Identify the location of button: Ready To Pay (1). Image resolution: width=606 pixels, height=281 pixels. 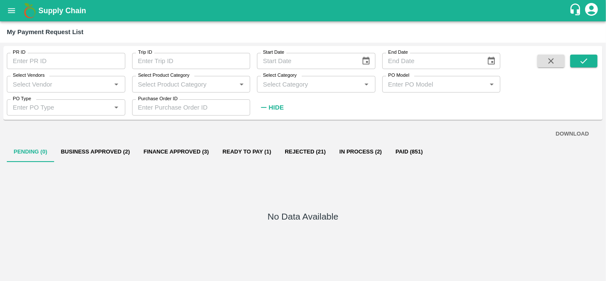
(247, 152).